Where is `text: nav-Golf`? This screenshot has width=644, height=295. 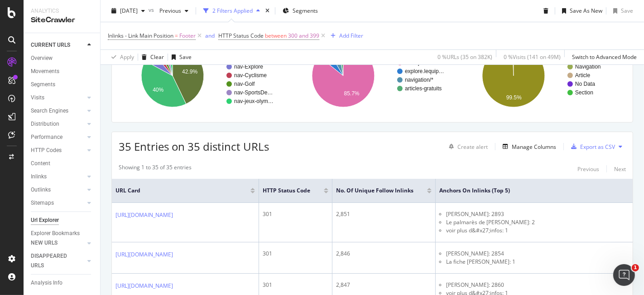
text: nav-Golf is located at coordinates (244, 84).